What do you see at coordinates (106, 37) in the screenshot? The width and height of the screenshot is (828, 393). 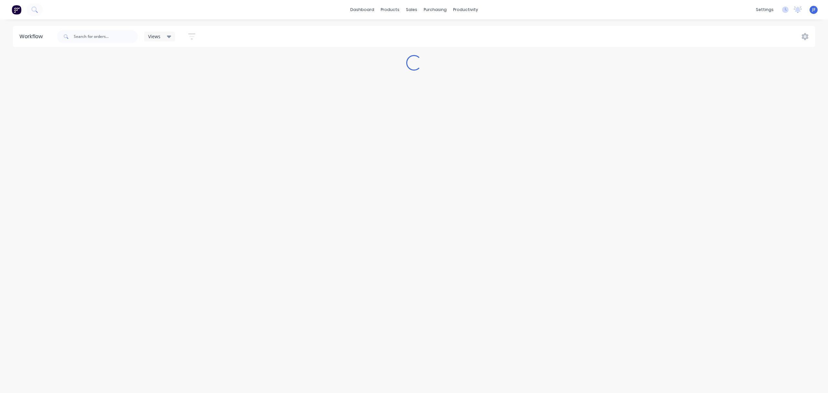 I see `input: Search for orders...` at bounding box center [106, 37].